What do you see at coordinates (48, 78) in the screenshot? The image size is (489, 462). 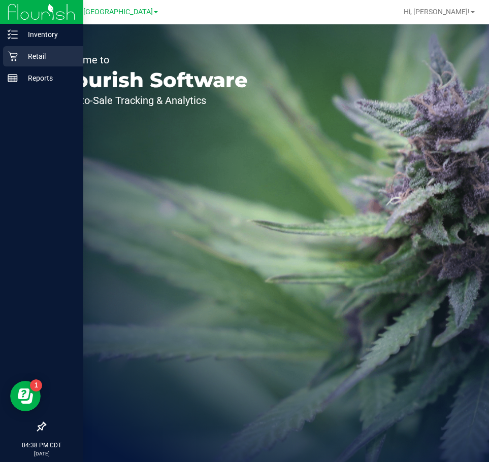 I see `p: Reports` at bounding box center [48, 78].